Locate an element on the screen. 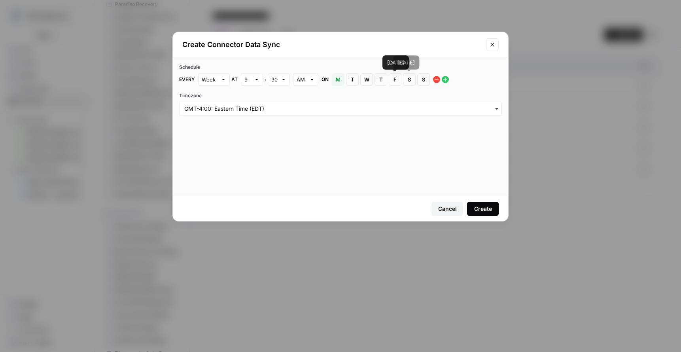 Image resolution: width=681 pixels, height=352 pixels. div: Schedule is located at coordinates (340, 67).